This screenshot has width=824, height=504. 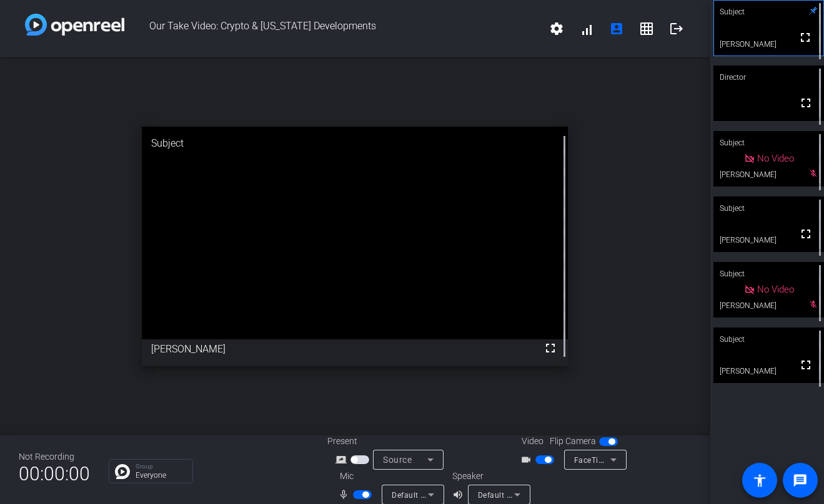 I want to click on mat-icon: account_box, so click(x=617, y=29).